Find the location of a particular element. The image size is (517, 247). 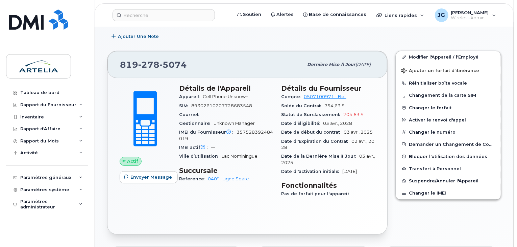

span: Statut de Surclassement is located at coordinates (312, 114).